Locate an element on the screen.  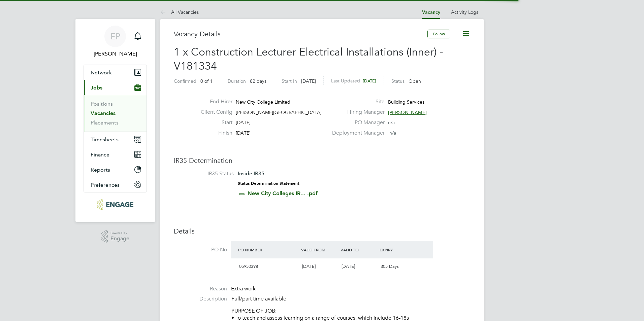
span: Timesheets is located at coordinates (105, 139).